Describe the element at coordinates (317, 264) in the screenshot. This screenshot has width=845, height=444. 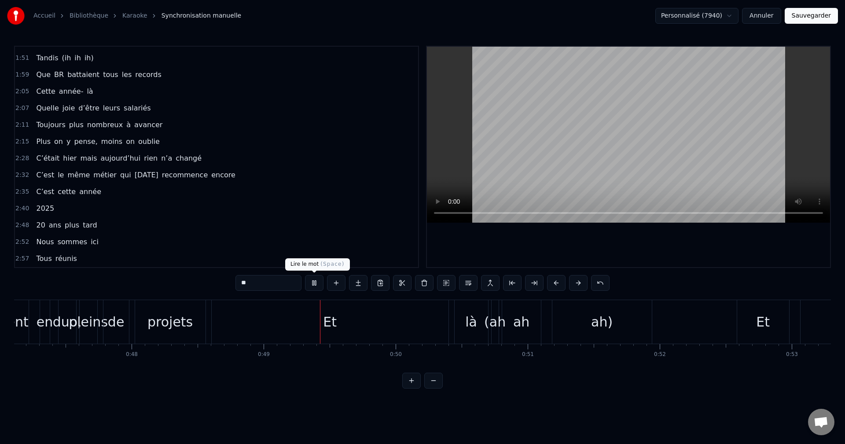
I see `div: Lire le mot` at that location.